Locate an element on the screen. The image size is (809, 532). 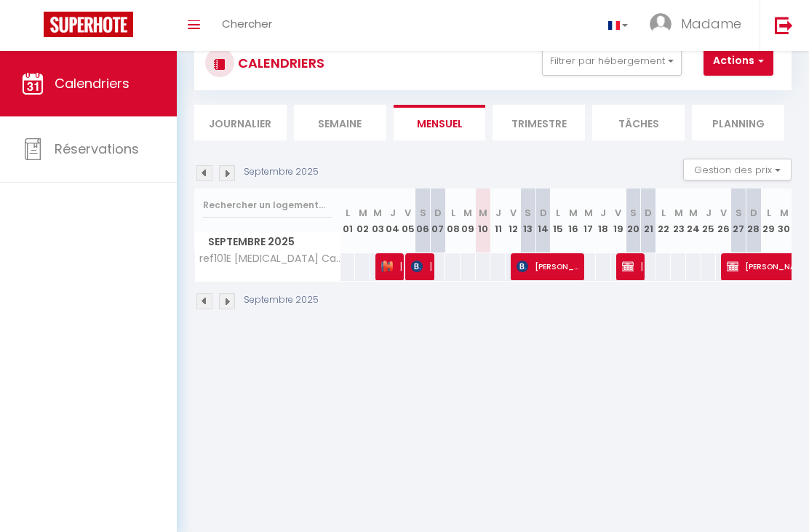
th: 02 is located at coordinates (362, 220).